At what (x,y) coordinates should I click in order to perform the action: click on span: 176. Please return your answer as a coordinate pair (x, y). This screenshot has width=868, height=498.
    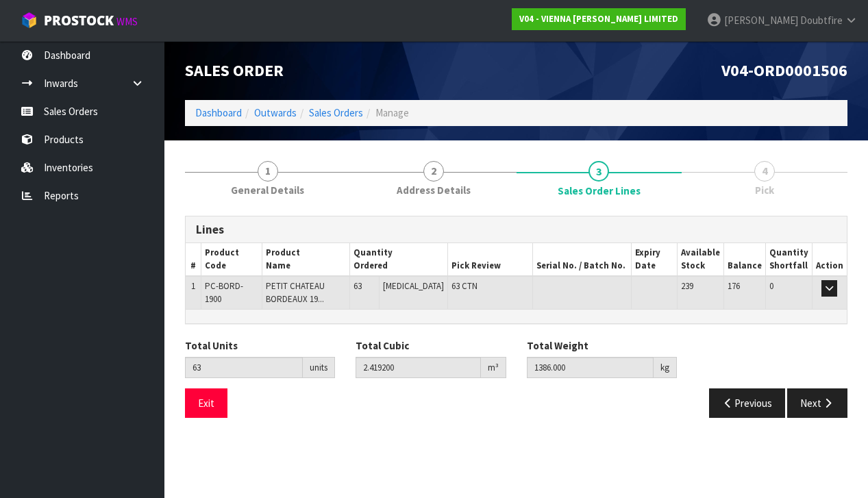
    Looking at the image, I should click on (734, 285).